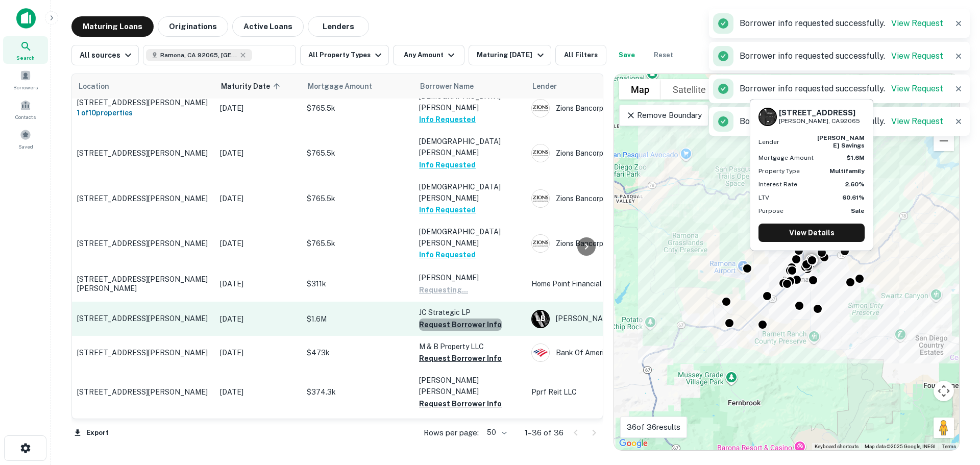 The image size is (980, 465). What do you see at coordinates (193, 26) in the screenshot?
I see `button: Originations` at bounding box center [193, 26].